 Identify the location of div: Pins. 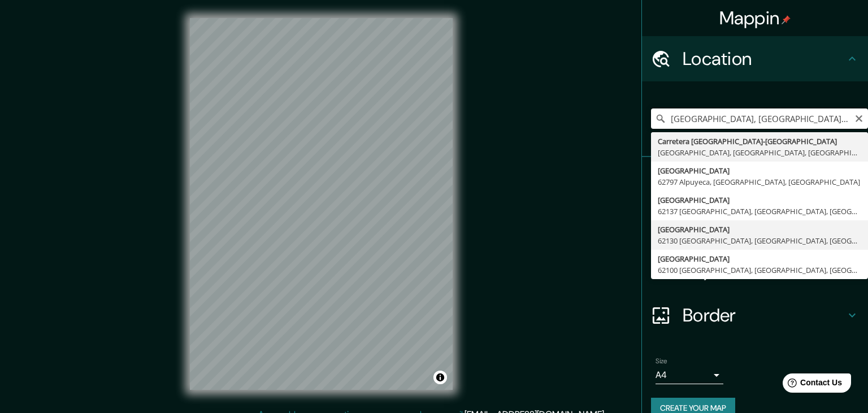
(755, 179).